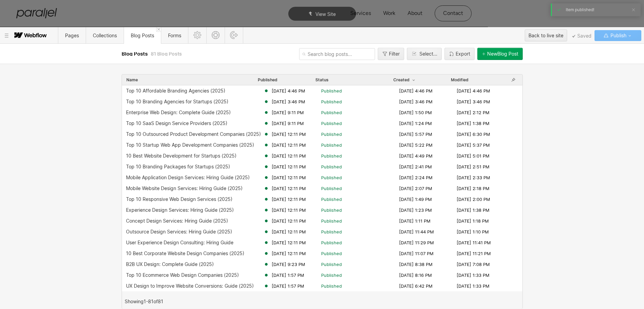 The height and width of the screenshot is (309, 644). I want to click on div: Top 10 Affordable Branding Agencies (2025), so click(176, 91).